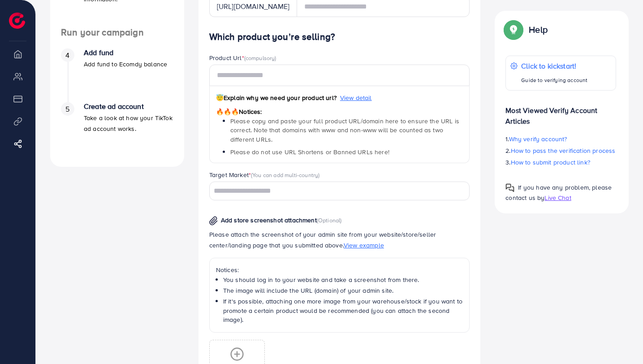  Describe the element at coordinates (538, 139) in the screenshot. I see `span: Why verify account?` at that location.